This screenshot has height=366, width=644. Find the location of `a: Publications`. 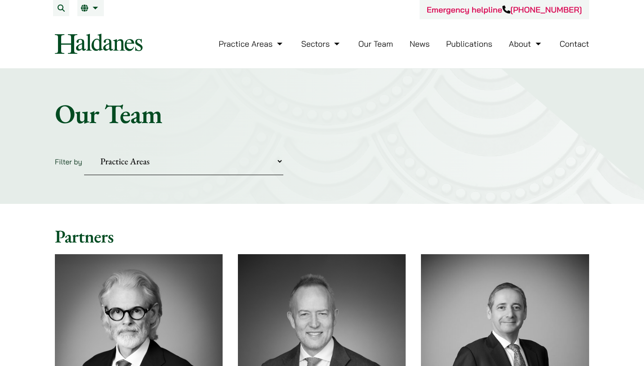

a: Publications is located at coordinates (469, 44).